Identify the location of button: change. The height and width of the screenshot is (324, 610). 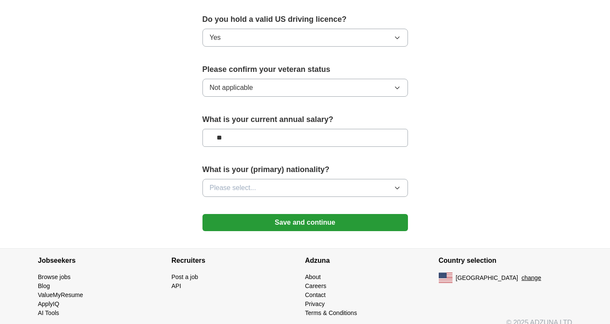
(531, 278).